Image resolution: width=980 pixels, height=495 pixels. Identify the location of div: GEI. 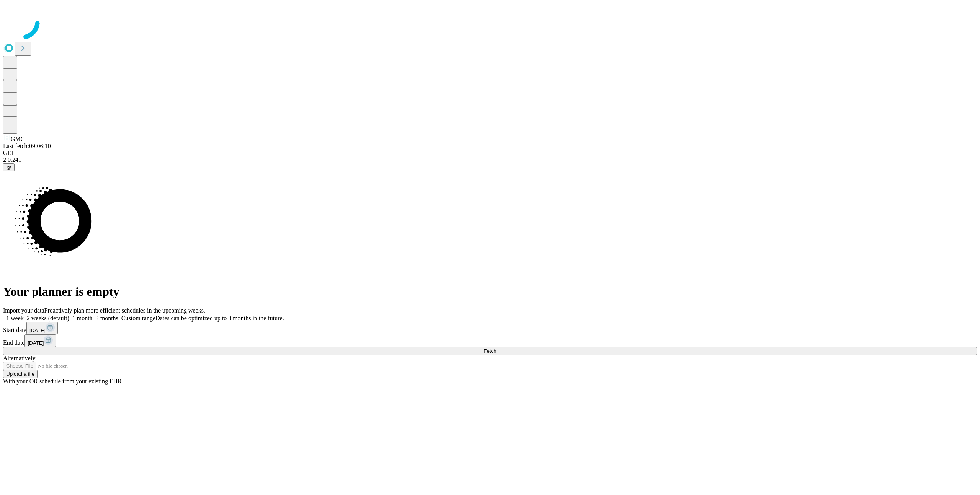
(490, 153).